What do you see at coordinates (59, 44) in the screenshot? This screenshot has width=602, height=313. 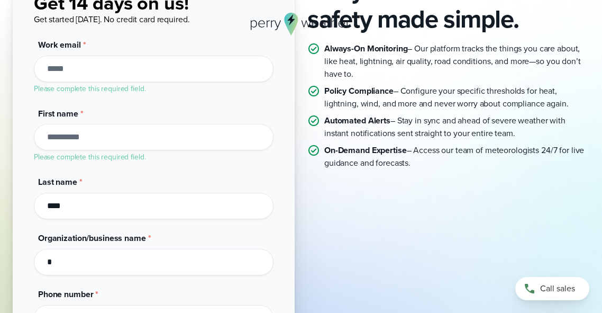 I see `span: Work email` at bounding box center [59, 44].